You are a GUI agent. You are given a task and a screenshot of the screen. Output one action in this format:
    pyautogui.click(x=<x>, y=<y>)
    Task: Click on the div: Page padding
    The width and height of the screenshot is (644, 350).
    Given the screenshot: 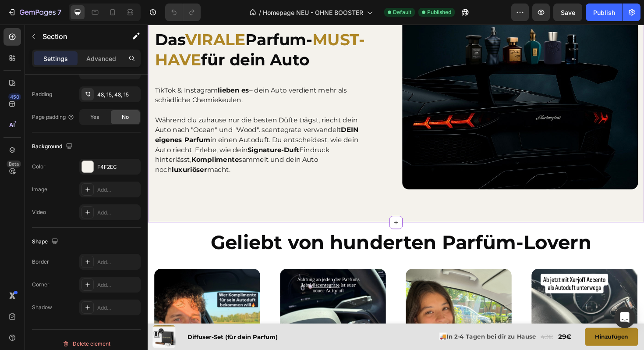 What is the action you would take?
    pyautogui.click(x=53, y=117)
    